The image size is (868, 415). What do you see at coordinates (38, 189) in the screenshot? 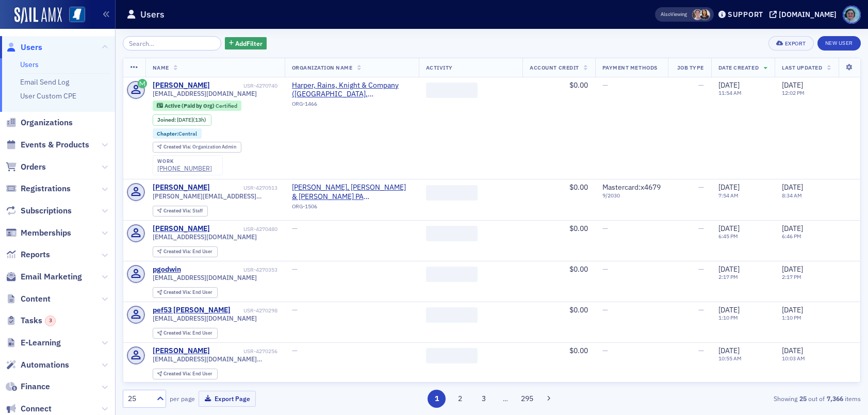
I see `a: Registrations` at bounding box center [38, 189].